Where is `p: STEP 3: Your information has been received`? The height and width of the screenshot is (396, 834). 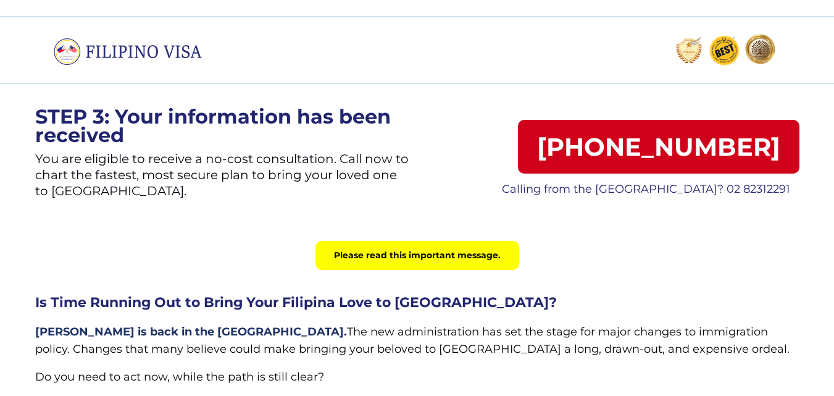 p: STEP 3: Your information has been received is located at coordinates (222, 126).